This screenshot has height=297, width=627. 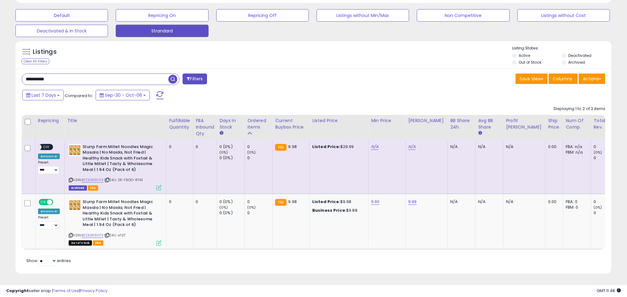 I want to click on span: Columns, so click(x=562, y=79).